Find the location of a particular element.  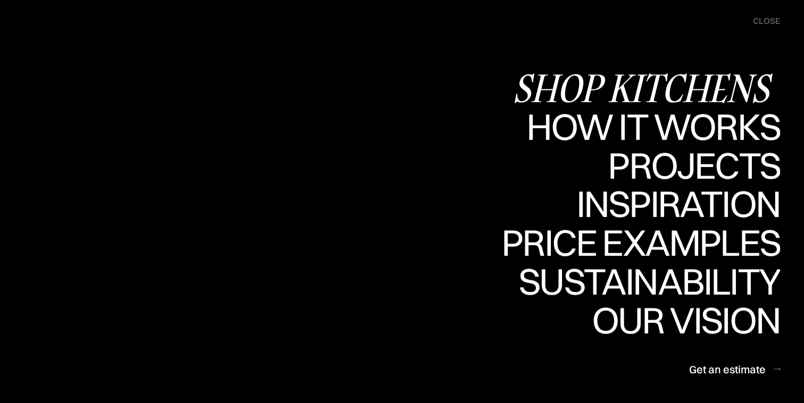

a: Get an estimate is located at coordinates (735, 369).